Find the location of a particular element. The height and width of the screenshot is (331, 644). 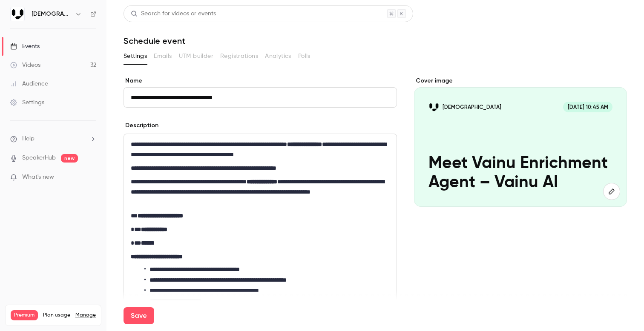

label: Name is located at coordinates (260, 81).